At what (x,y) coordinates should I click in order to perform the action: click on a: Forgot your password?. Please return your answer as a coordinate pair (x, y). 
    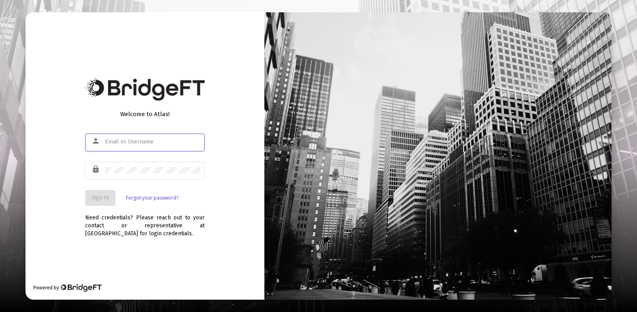
    Looking at the image, I should click on (152, 198).